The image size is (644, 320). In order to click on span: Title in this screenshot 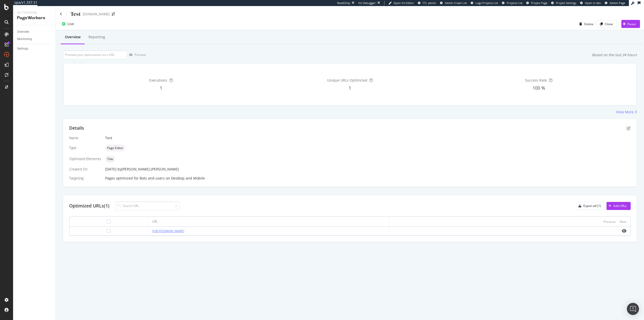, I will do `click(110, 159)`.